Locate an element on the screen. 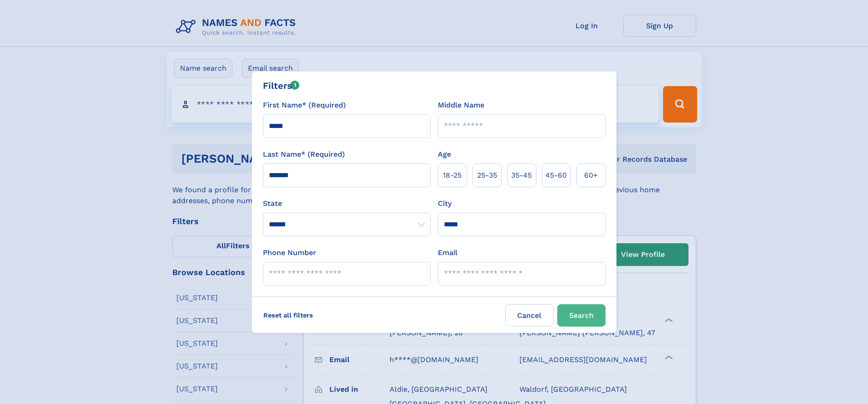 The height and width of the screenshot is (404, 868). label: Reset all filters is located at coordinates (288, 315).